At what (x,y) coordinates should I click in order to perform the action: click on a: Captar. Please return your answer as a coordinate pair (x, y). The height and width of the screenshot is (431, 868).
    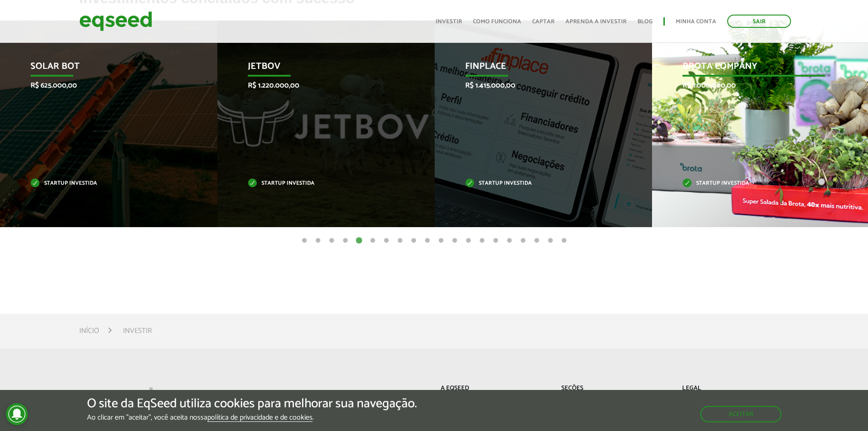
    Looking at the image, I should click on (543, 22).